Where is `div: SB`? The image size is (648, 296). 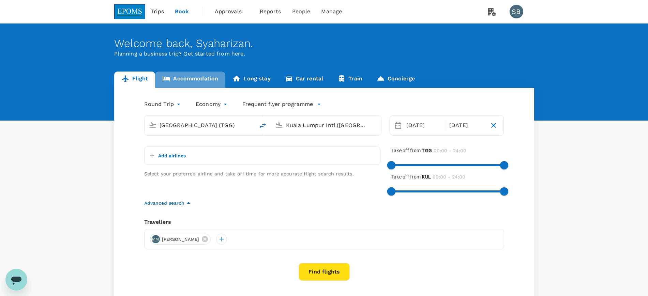
div: SB is located at coordinates (516, 12).